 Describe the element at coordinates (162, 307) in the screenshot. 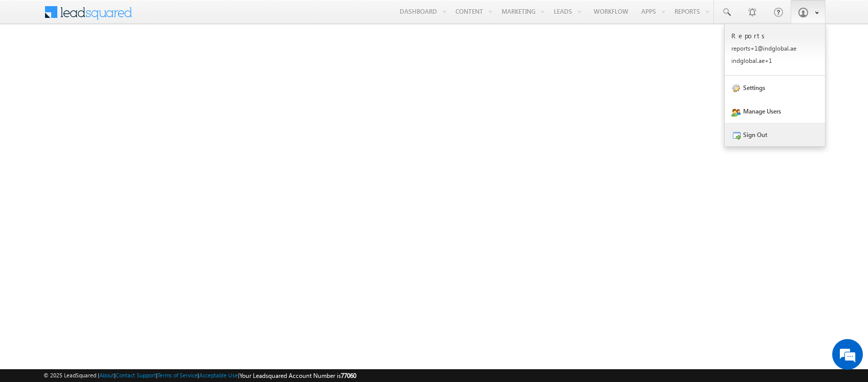

I see `em: Start Chat` at that location.